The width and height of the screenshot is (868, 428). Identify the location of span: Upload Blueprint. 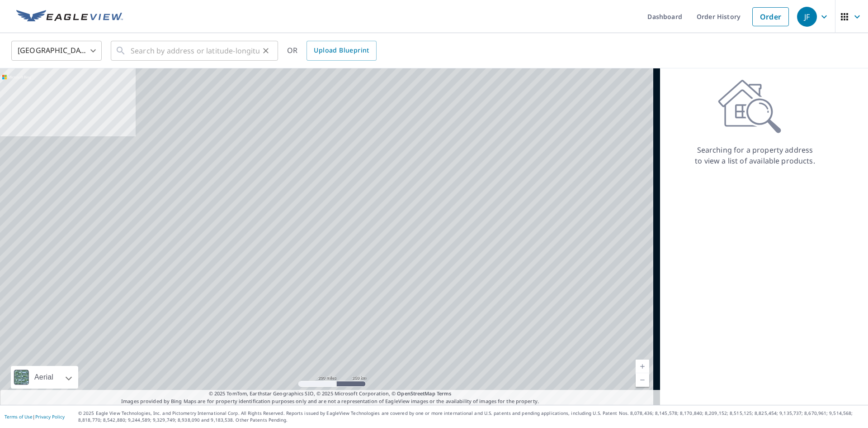
(341, 50).